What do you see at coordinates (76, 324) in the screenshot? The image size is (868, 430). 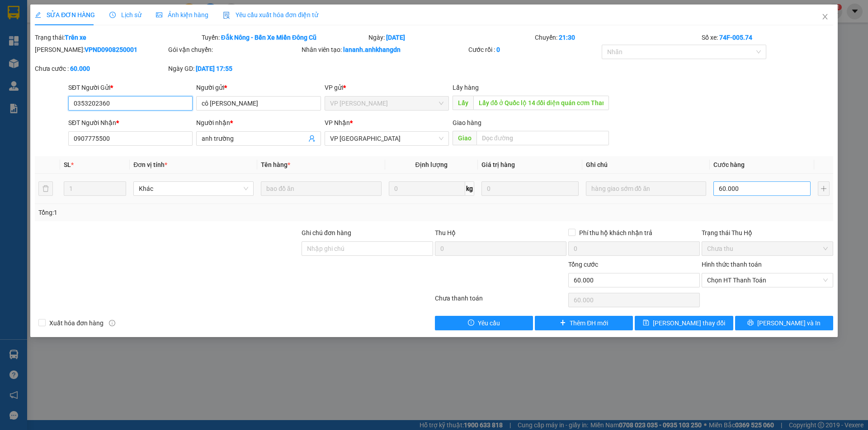 I see `span: Xuất hóa đơn hàng` at bounding box center [76, 324].